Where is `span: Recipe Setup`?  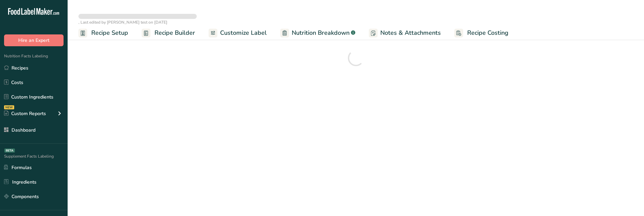 span: Recipe Setup is located at coordinates (110, 33).